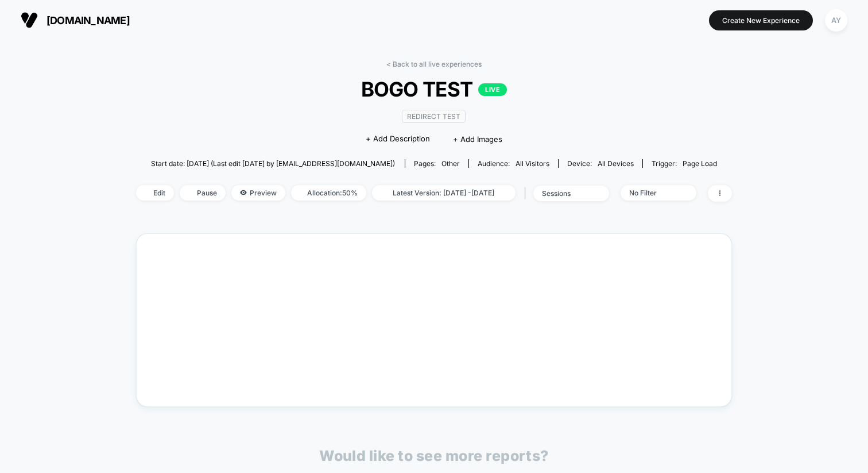  I want to click on button: AY, so click(836, 20).